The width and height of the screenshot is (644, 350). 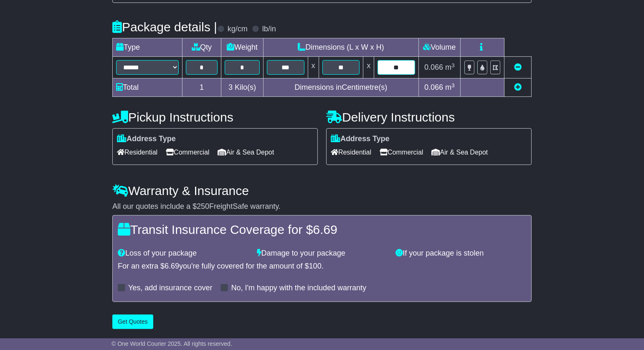 What do you see at coordinates (238, 29) in the screenshot?
I see `label: kg/cm` at bounding box center [238, 29].